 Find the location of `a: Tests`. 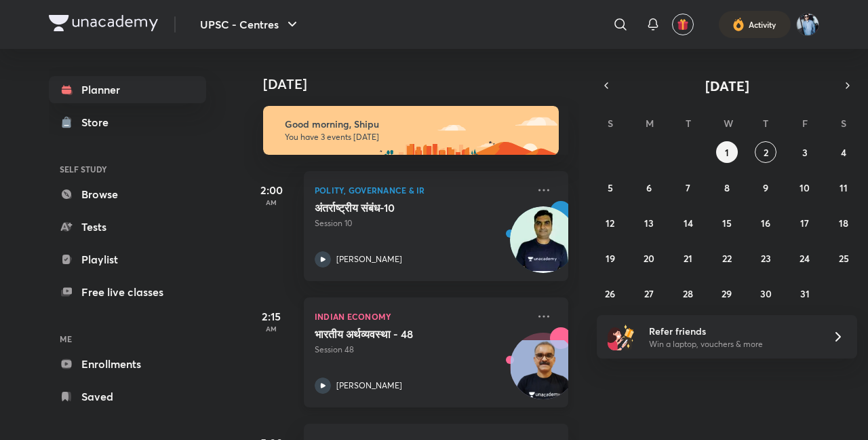

a: Tests is located at coordinates (128, 227).